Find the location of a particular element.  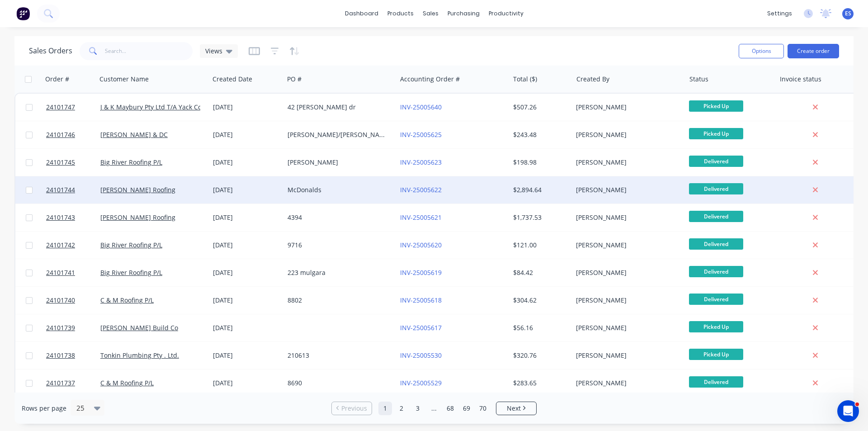

span: 24101738 is located at coordinates (60, 356).